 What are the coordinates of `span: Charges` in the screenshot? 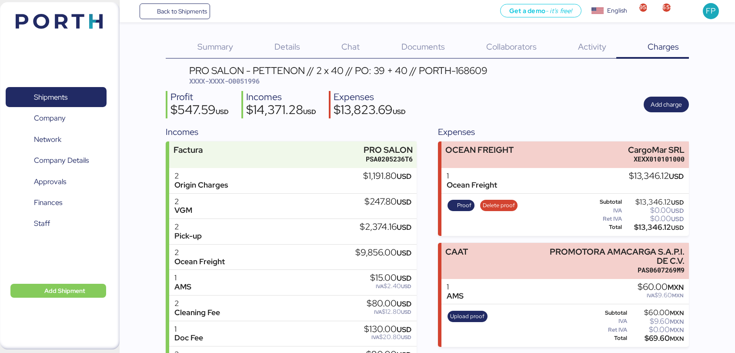 It's located at (664, 47).